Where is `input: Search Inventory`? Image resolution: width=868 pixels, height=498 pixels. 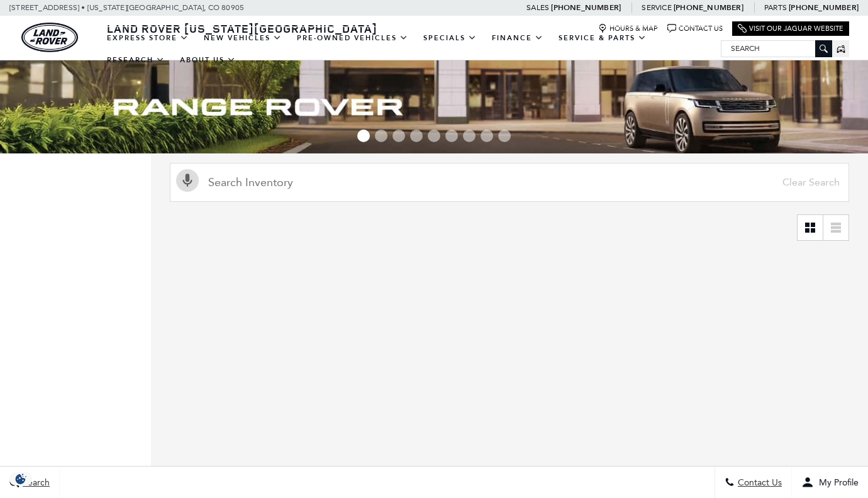 input: Search Inventory is located at coordinates (510, 182).